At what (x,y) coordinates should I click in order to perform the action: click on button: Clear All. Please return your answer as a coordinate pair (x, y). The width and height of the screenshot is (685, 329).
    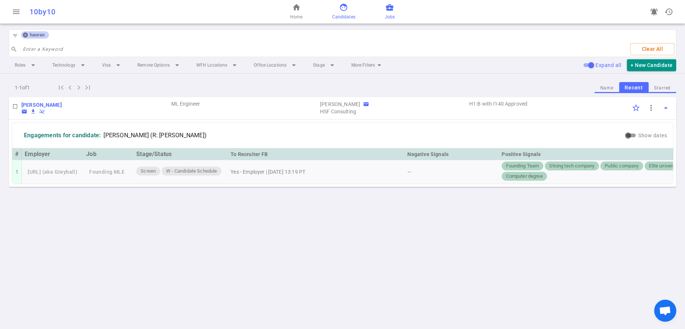
    Looking at the image, I should click on (652, 49).